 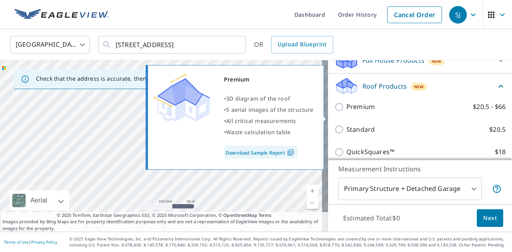 What do you see at coordinates (490, 218) in the screenshot?
I see `button: Next` at bounding box center [490, 218].